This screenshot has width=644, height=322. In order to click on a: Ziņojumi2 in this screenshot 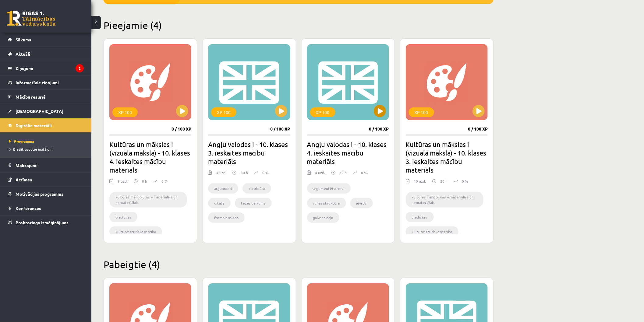, I will do `click(46, 68)`.